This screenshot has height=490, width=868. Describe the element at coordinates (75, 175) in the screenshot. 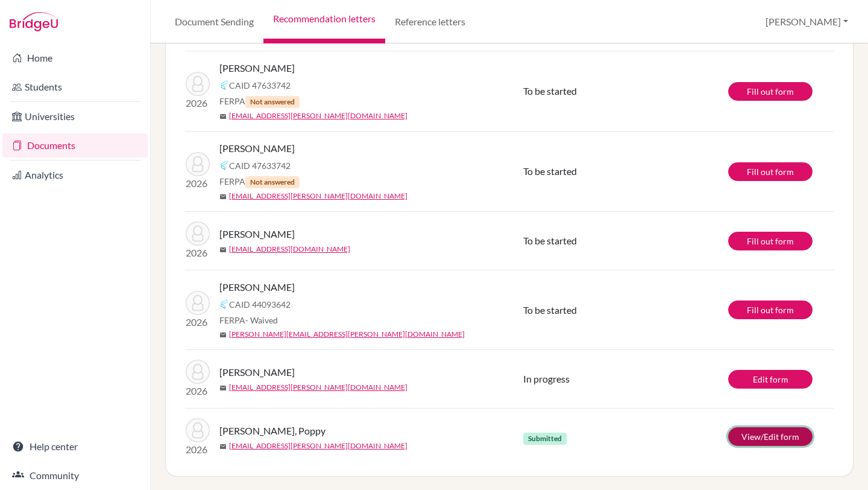

I see `a: Analytics` at that location.